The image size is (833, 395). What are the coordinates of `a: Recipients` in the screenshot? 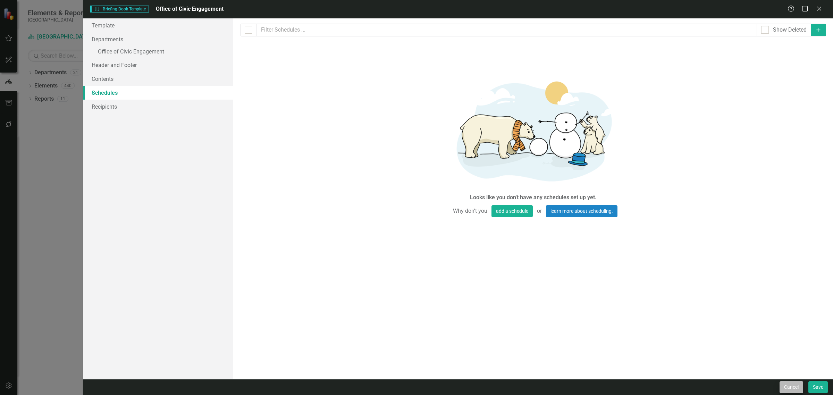 It's located at (158, 107).